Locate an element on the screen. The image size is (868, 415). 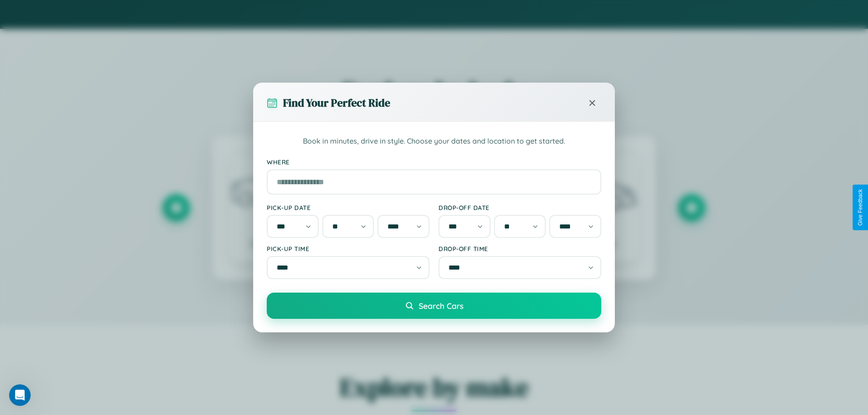
label: Drop-off Date is located at coordinates (520, 207).